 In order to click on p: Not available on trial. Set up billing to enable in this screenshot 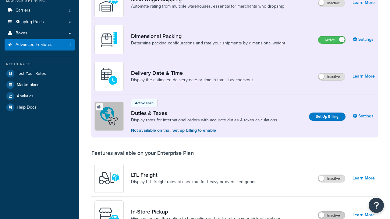, I will do `click(204, 131)`.